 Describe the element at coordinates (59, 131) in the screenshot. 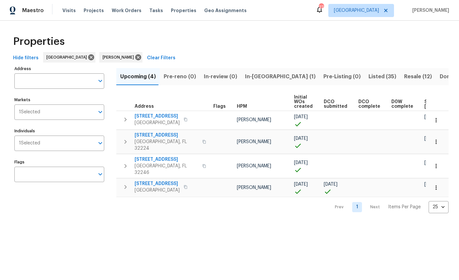

I see `label: Individuals` at that location.